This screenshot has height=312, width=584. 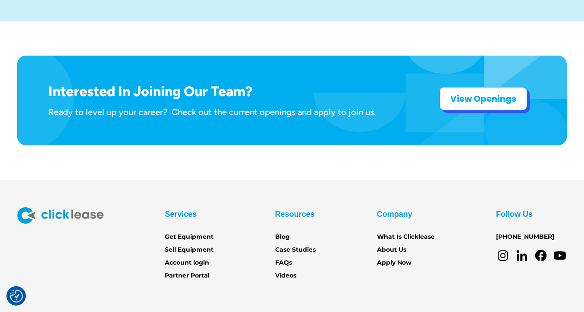 I want to click on a: What Is Clicklease, so click(x=406, y=237).